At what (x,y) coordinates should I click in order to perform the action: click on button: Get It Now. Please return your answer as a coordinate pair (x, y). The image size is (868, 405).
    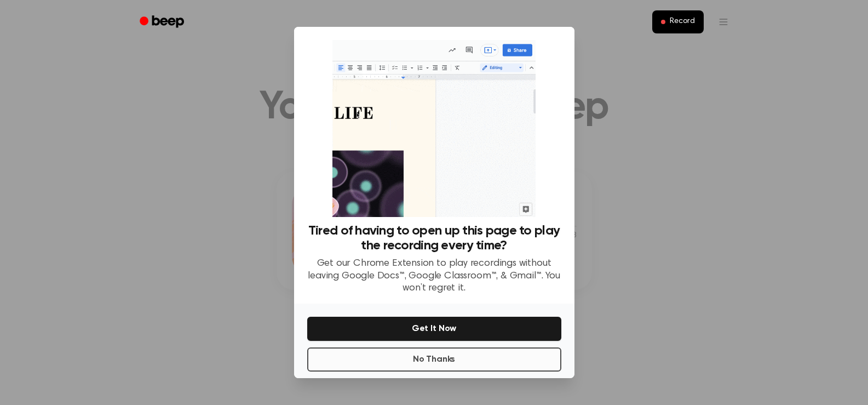
    Looking at the image, I should click on (434, 329).